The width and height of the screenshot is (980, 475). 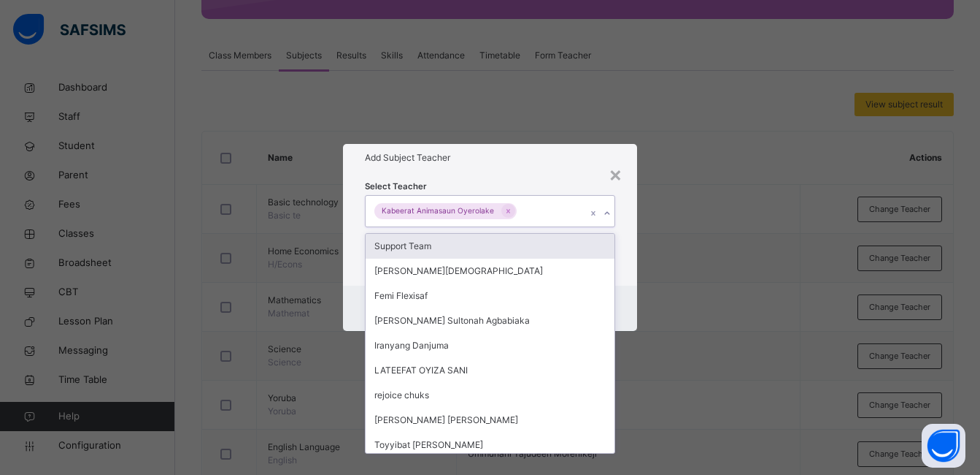 What do you see at coordinates (944, 445) in the screenshot?
I see `button: Open asap` at bounding box center [944, 445].